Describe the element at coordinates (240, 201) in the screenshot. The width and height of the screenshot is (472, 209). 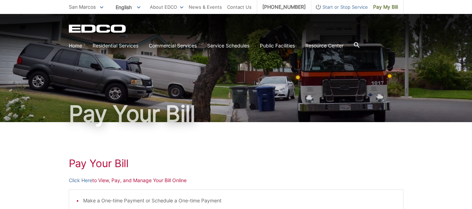
I see `li: Make a One-time Payment or Schedule a One-time Payment` at that location.